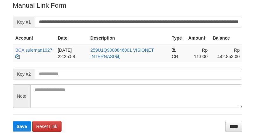  I want to click on p: Manual Link Form, so click(128, 5).